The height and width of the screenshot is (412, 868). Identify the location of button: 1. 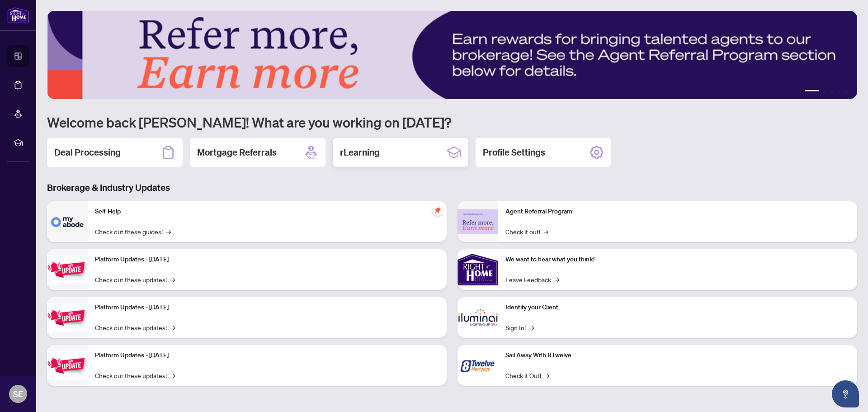
(812, 92).